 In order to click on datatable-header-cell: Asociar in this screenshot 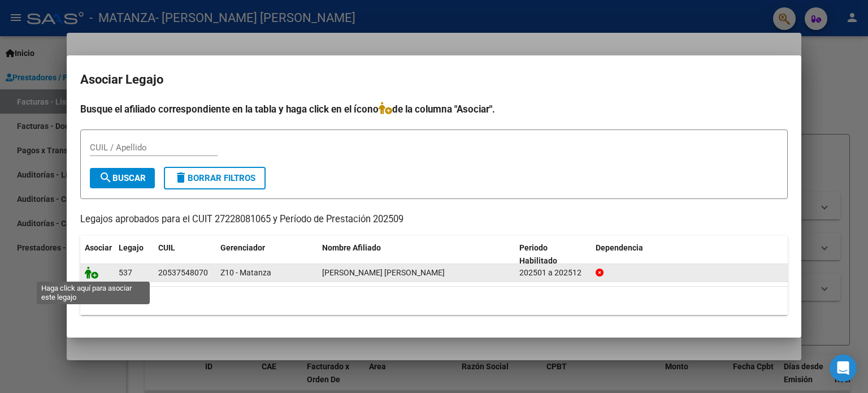, I will do `click(97, 254)`.